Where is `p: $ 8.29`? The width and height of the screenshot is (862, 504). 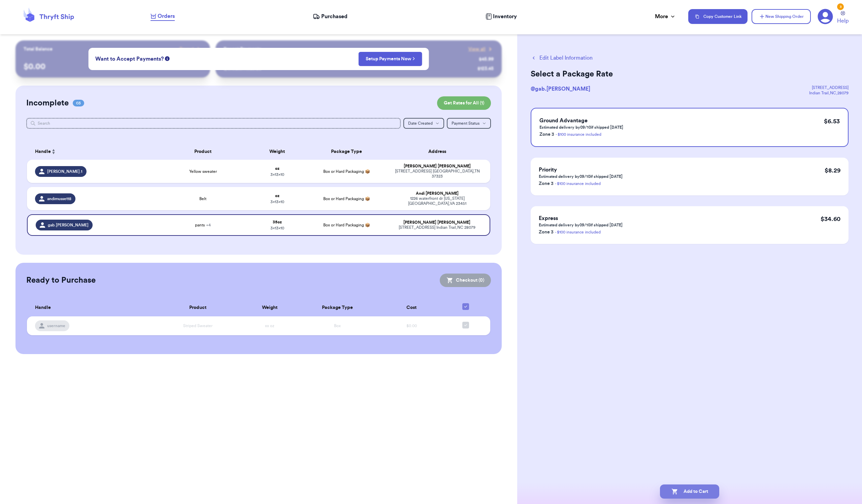
p: $ 8.29 is located at coordinates (833, 171).